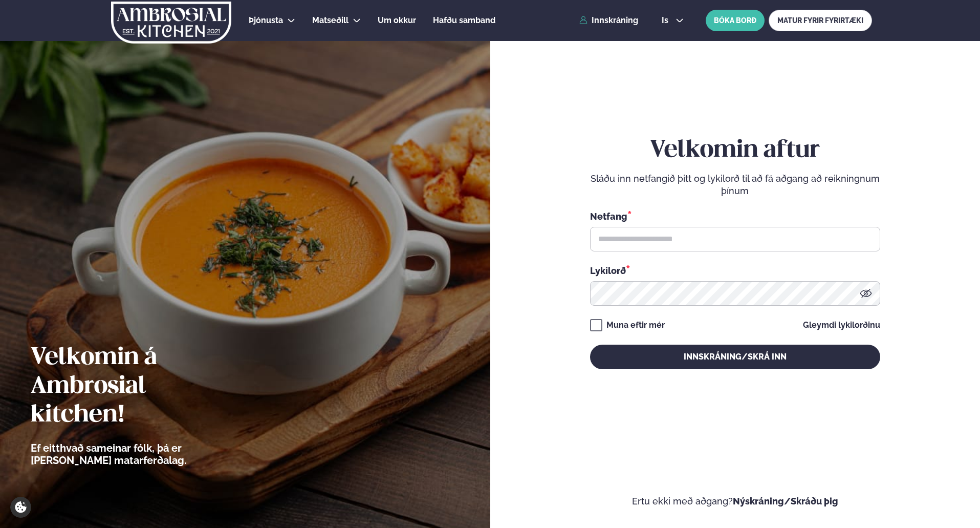 The height and width of the screenshot is (528, 980). What do you see at coordinates (666, 21) in the screenshot?
I see `span: is` at bounding box center [666, 21].